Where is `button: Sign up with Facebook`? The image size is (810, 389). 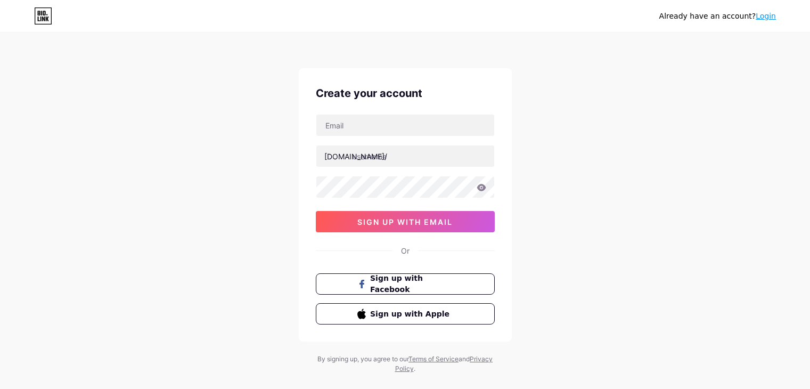
button: Sign up with Facebook is located at coordinates (405, 284).